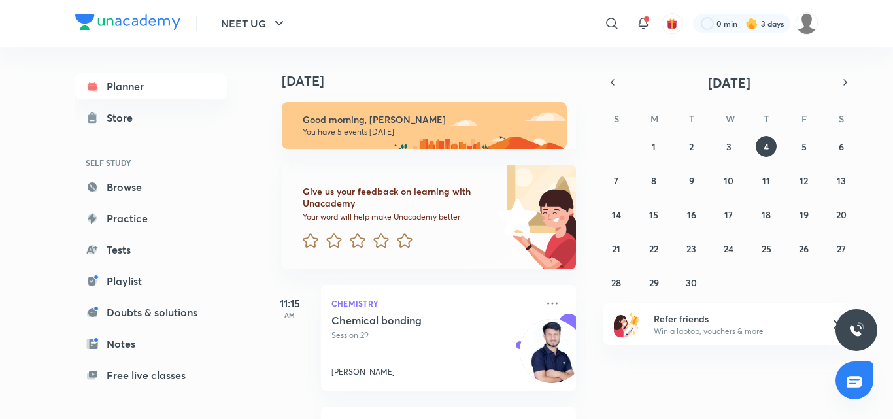 This screenshot has width=893, height=419. I want to click on a: Playlist, so click(151, 281).